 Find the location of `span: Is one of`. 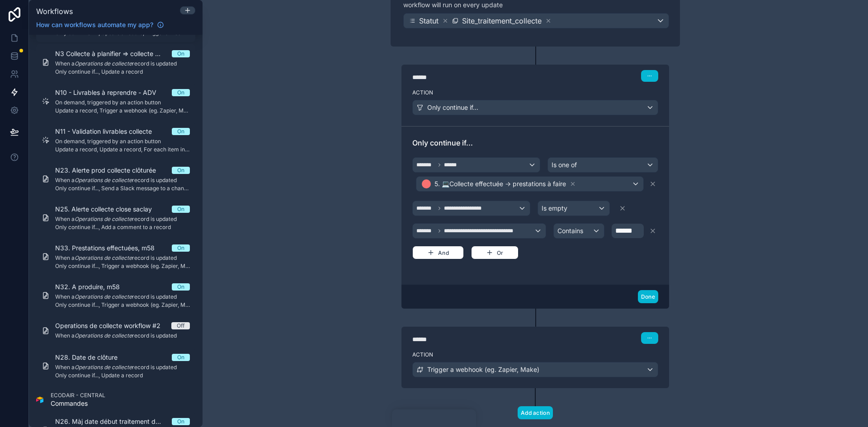

span: Is one of is located at coordinates (564, 165).